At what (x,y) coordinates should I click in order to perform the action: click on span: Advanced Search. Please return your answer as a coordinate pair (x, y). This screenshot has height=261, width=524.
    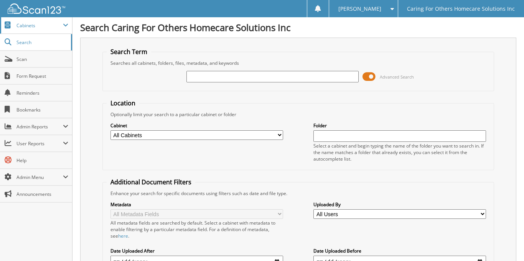
    Looking at the image, I should click on (397, 77).